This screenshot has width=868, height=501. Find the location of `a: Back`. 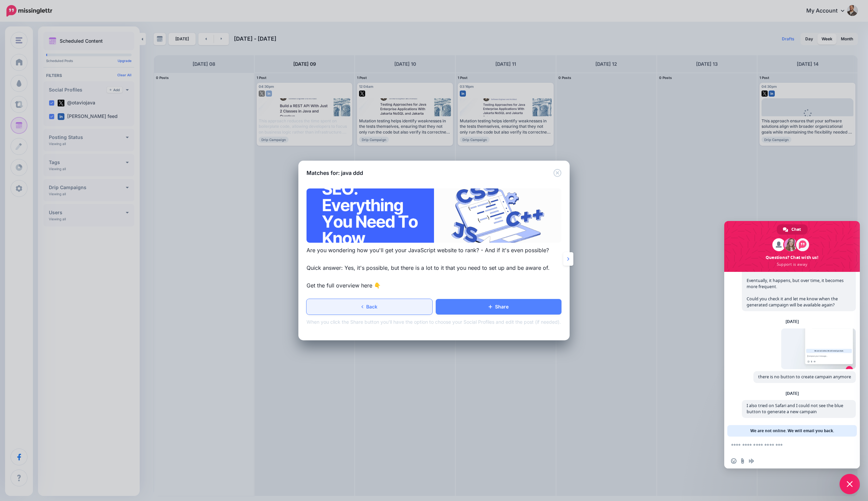

a: Back is located at coordinates (369, 307).